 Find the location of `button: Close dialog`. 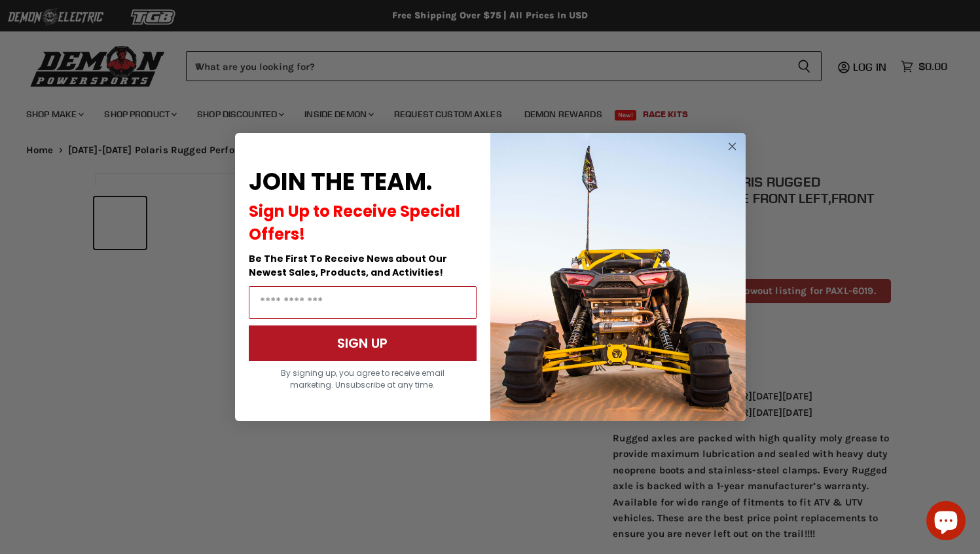

button: Close dialog is located at coordinates (732, 146).